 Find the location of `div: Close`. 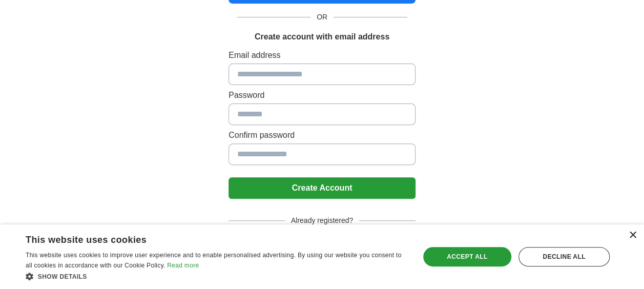

div: Close is located at coordinates (633, 235).